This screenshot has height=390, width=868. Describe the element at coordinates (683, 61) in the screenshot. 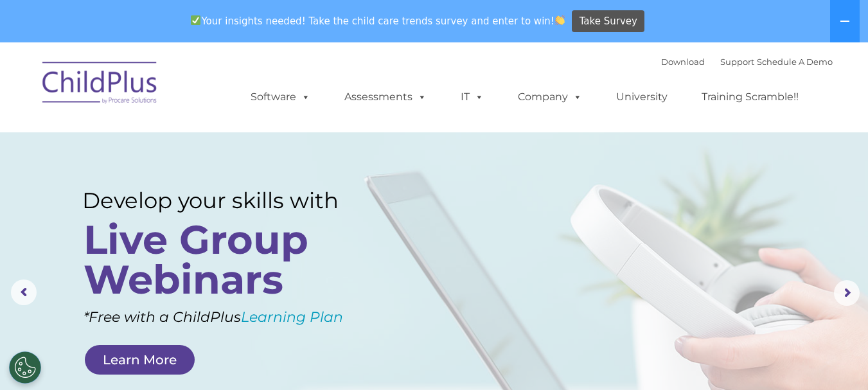

I see `a: Download` at that location.